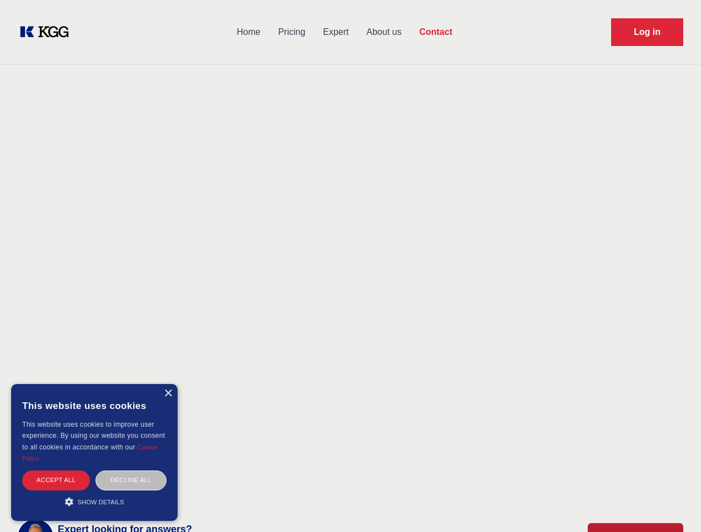 This screenshot has height=532, width=701. What do you see at coordinates (94, 406) in the screenshot?
I see `div: This website uses cookies` at bounding box center [94, 406].